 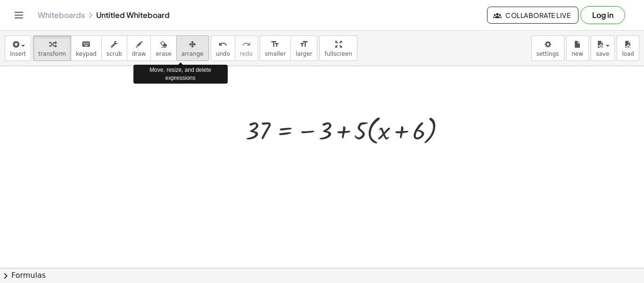 I want to click on span: smaller, so click(x=275, y=54).